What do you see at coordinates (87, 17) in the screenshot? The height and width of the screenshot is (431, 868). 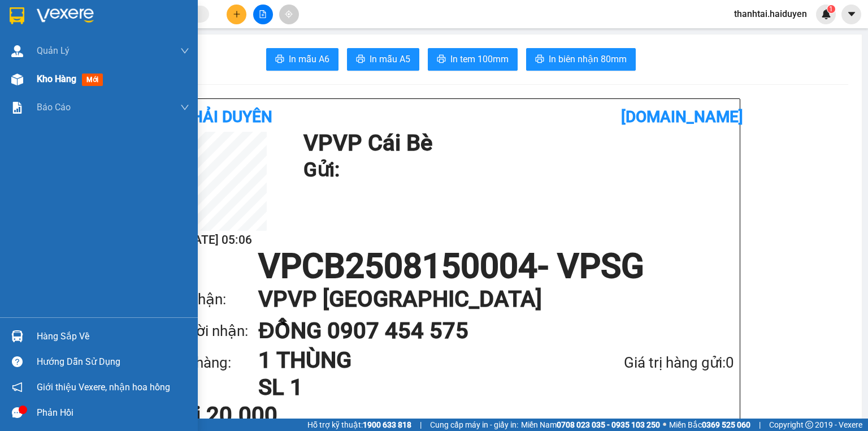 I see `span: Nhận:` at bounding box center [87, 17].